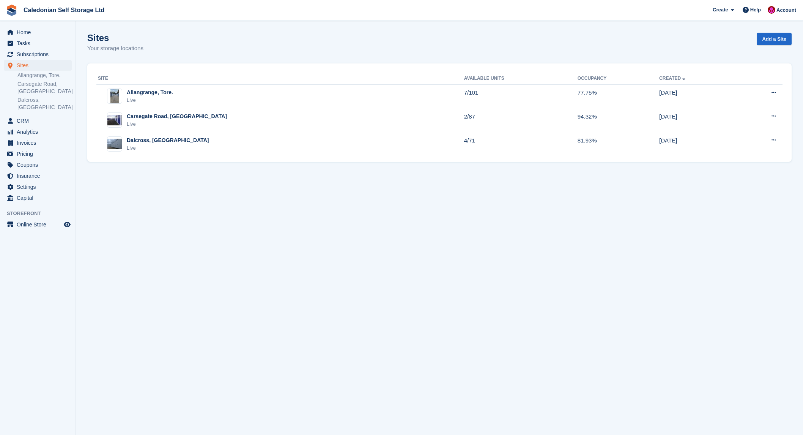 This screenshot has height=435, width=803. What do you see at coordinates (67, 224) in the screenshot?
I see `a: Preview store` at bounding box center [67, 224].